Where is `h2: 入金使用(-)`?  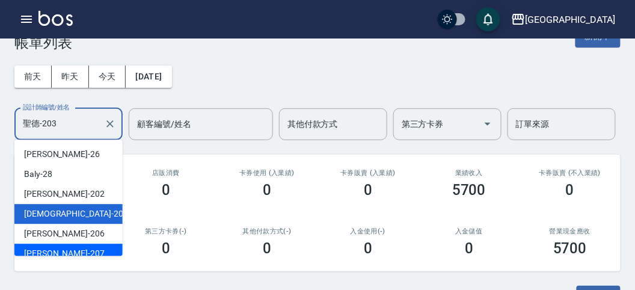
h2: 入金使用(-) is located at coordinates (368, 231).